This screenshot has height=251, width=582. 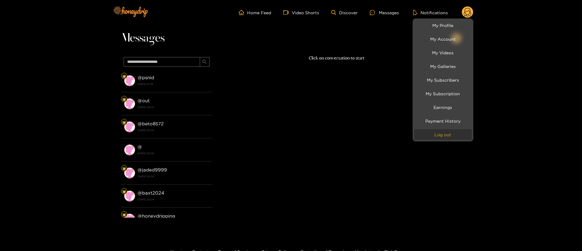 What do you see at coordinates (443, 66) in the screenshot?
I see `a: My Galleries` at bounding box center [443, 66].